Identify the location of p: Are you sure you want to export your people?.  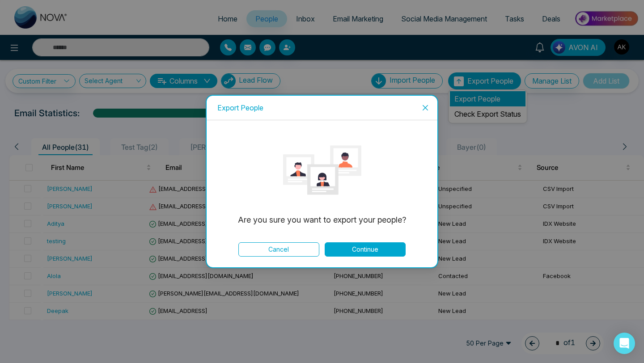
(321, 220).